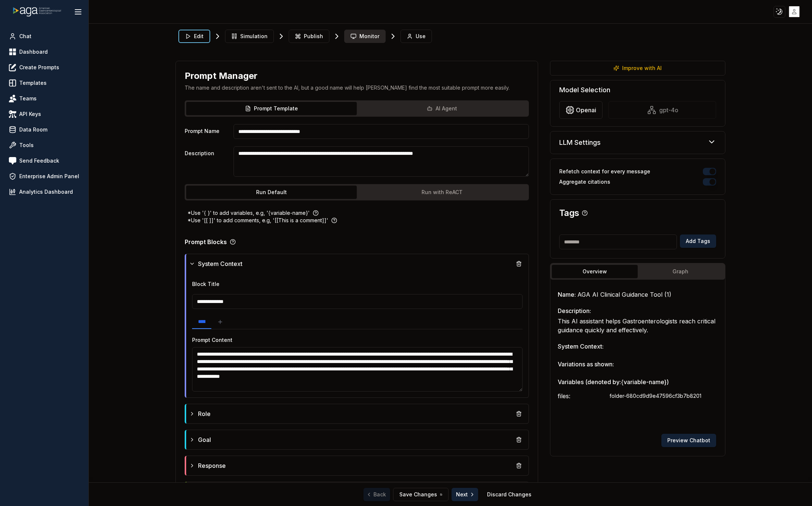  What do you see at coordinates (638, 90) in the screenshot?
I see `h5: Model Selection` at bounding box center [638, 90].